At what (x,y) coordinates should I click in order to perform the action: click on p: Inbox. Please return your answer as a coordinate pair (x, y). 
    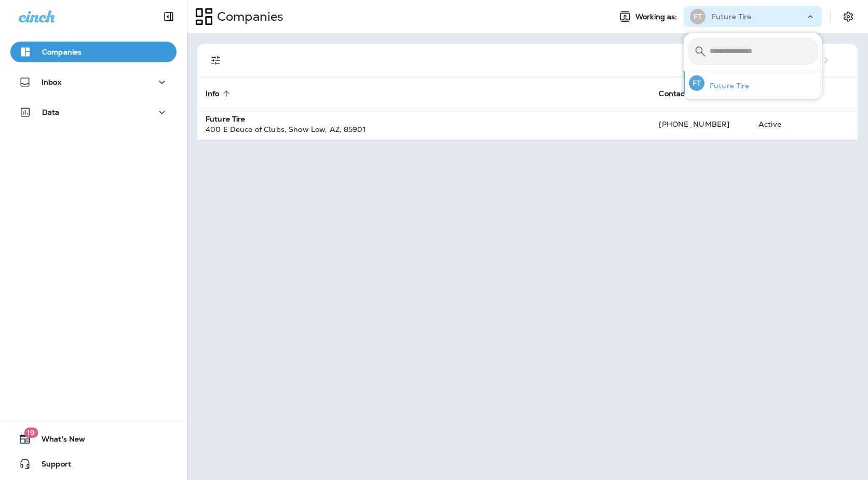
    Looking at the image, I should click on (51, 82).